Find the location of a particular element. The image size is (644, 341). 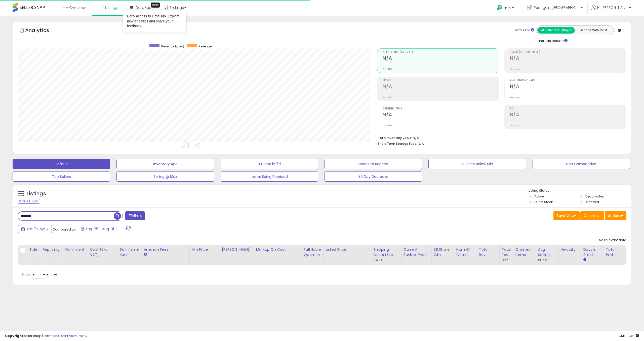

div: Ordered Items is located at coordinates (525, 252).